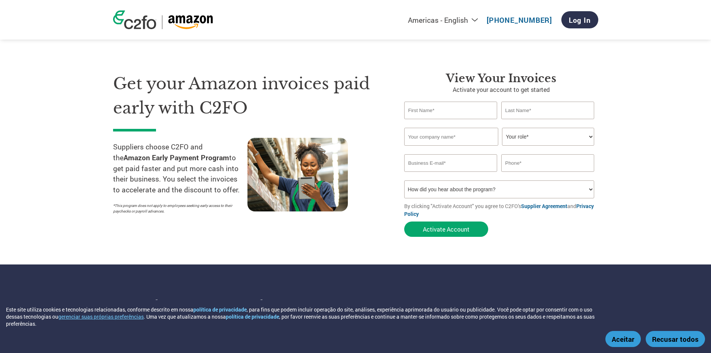  What do you see at coordinates (623, 339) in the screenshot?
I see `button: Aceitar` at bounding box center [623, 339].